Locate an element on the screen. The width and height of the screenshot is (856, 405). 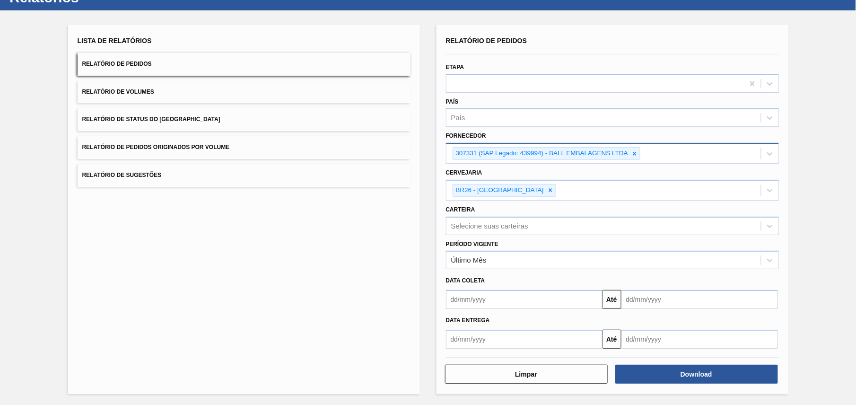
div: Selecione suas carteiras is located at coordinates (490, 226).